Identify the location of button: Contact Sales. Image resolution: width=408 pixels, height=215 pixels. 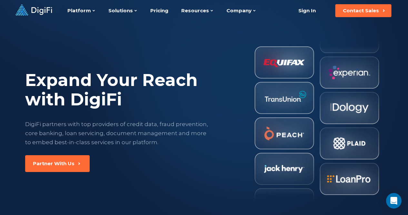
(363, 11).